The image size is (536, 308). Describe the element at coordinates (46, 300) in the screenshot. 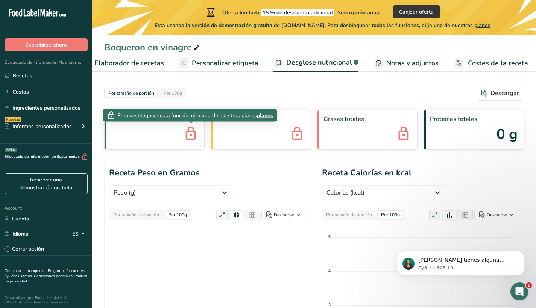

I see `div: Desarrollado por FoodLabelMaker © 2025 Todos los derechos reservados` at that location.